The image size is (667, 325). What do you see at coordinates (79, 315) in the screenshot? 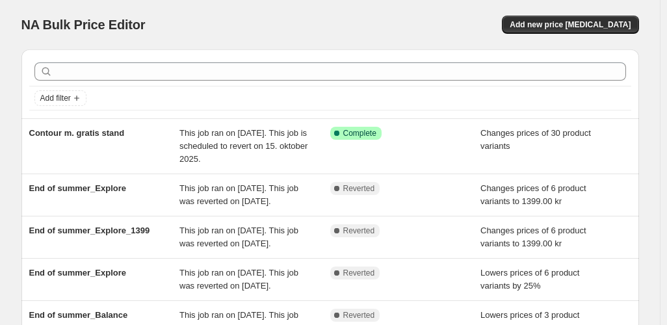
I see `span: End of summer_Balance` at bounding box center [79, 315].